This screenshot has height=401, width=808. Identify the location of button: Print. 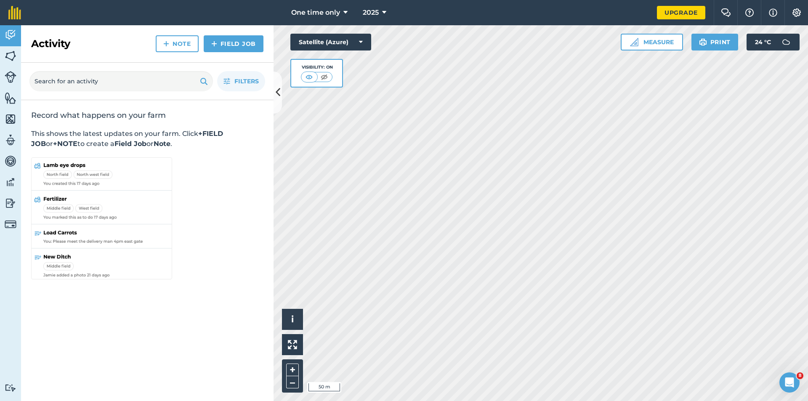
(715, 42).